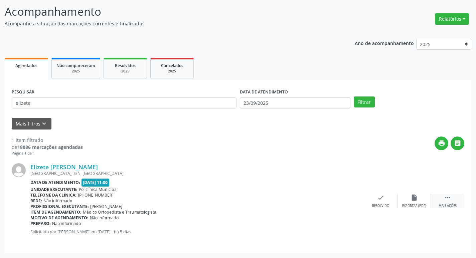  What do you see at coordinates (44, 124) in the screenshot?
I see `i: keyboard_arrow_down` at bounding box center [44, 124].